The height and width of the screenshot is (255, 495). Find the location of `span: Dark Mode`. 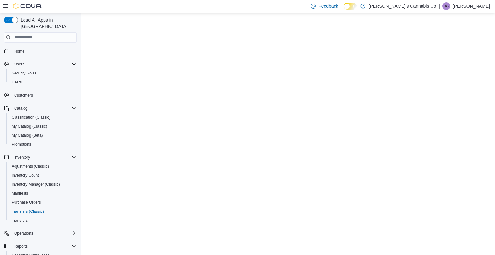

span: Dark Mode is located at coordinates (344, 10).